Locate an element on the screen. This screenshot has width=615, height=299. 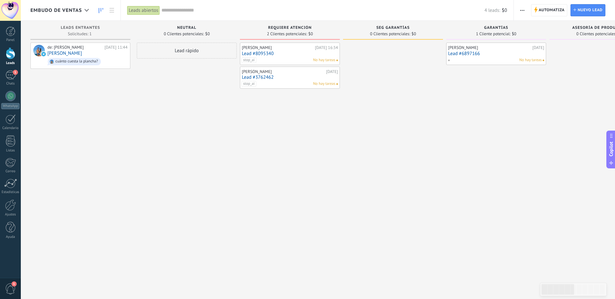
div: Calendario is located at coordinates (11, 128).